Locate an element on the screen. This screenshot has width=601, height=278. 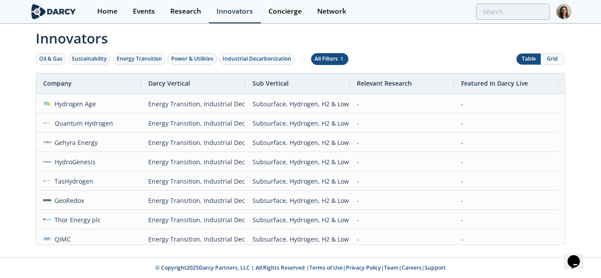
button: Sustainability is located at coordinates (89, 59).